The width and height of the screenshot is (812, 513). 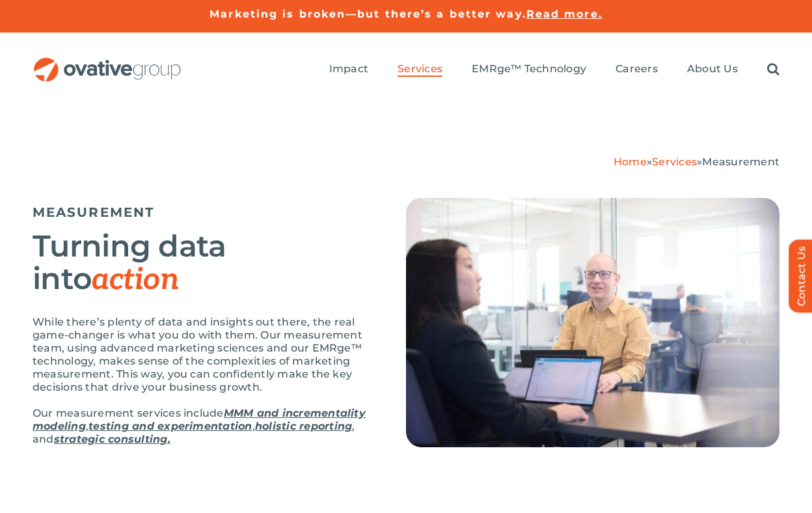 What do you see at coordinates (107, 62) in the screenshot?
I see `a: OG_Full_horizontal_RGB` at bounding box center [107, 62].